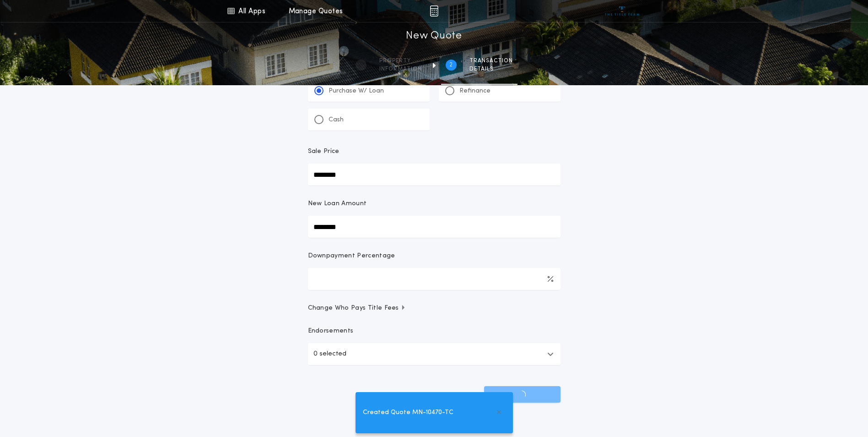 Image resolution: width=868 pixels, height=437 pixels. What do you see at coordinates (401, 61) in the screenshot?
I see `span: Property` at bounding box center [401, 61].